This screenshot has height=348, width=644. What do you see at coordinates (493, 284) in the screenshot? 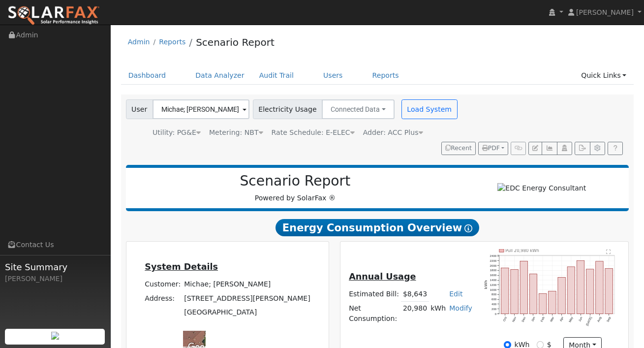
I see `text: 1200` at bounding box center [493, 284].